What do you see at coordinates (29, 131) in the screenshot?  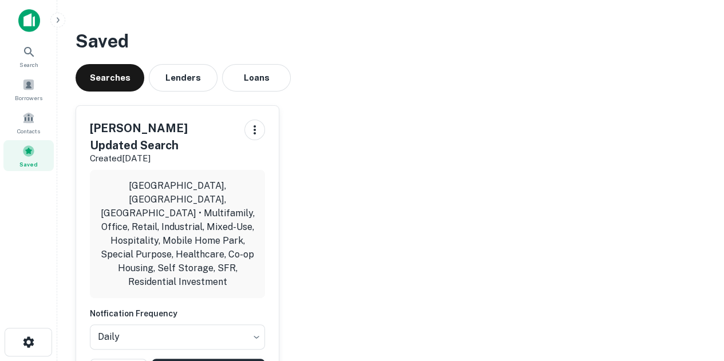 I see `span: Contacts` at bounding box center [29, 131].